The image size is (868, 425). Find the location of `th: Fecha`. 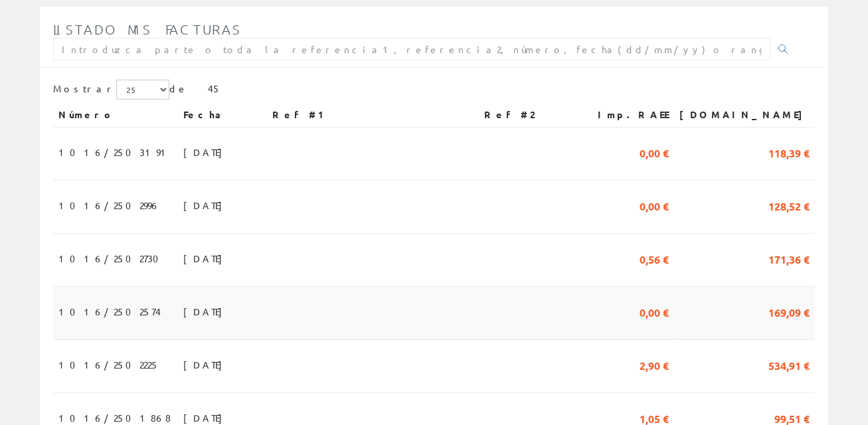

th: Fecha is located at coordinates (222, 115).